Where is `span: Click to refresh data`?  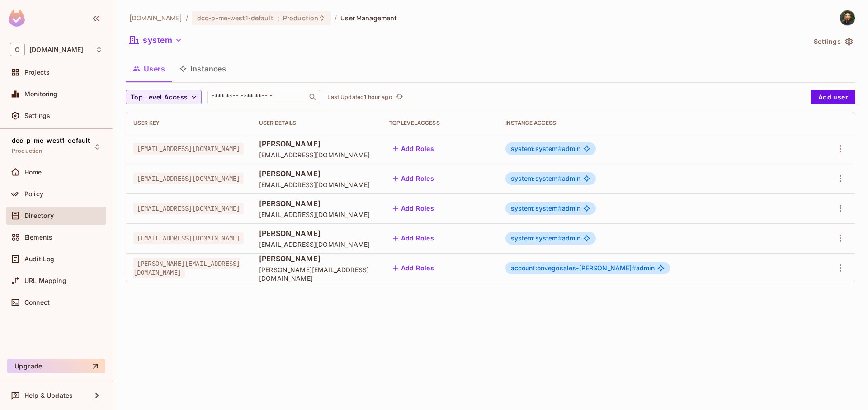 span: Click to refresh data is located at coordinates (399, 97).